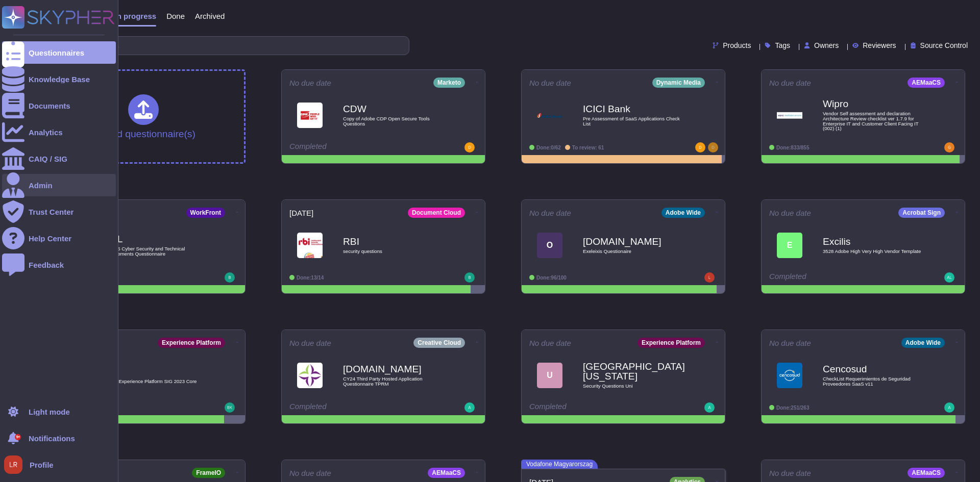 This screenshot has height=482, width=980. I want to click on a: Documents, so click(58, 106).